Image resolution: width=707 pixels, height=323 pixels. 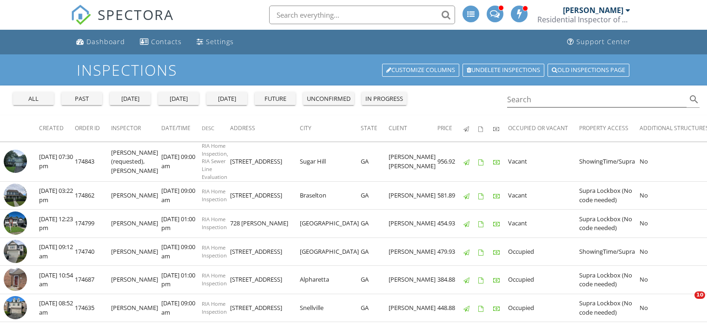 I want to click on span: Property Access, so click(x=603, y=128).